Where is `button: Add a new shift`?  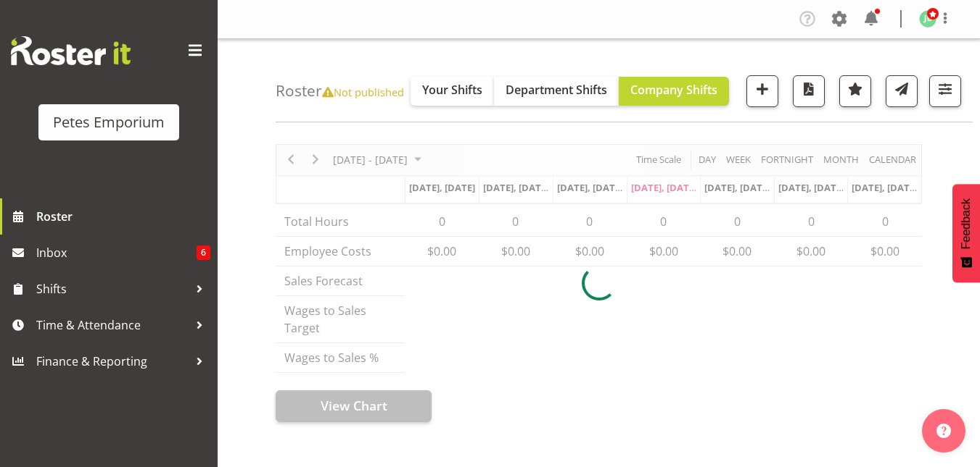 button: Add a new shift is located at coordinates (762, 92).